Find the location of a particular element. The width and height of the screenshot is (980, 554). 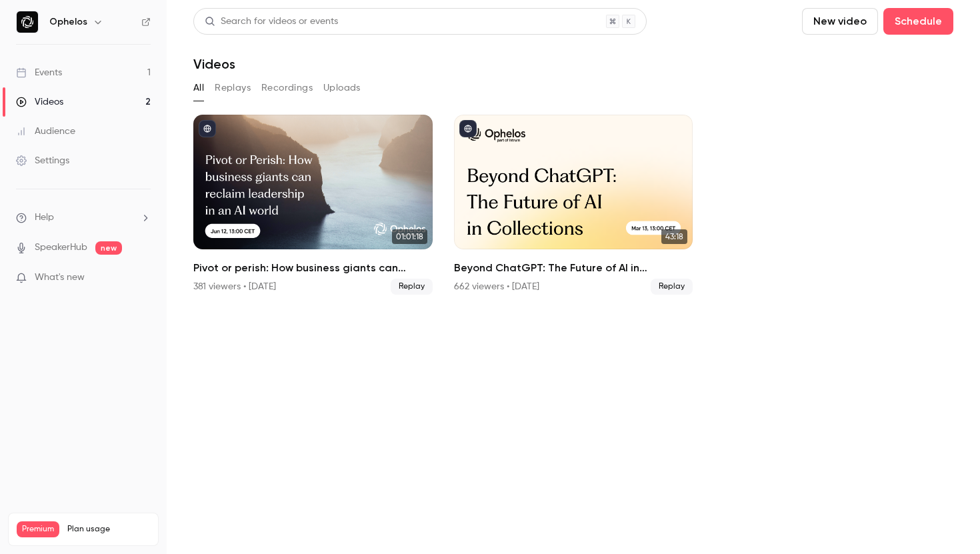

h2: Pivot or perish: How business giants can reclaim leadership in an AI world is located at coordinates (313, 268).